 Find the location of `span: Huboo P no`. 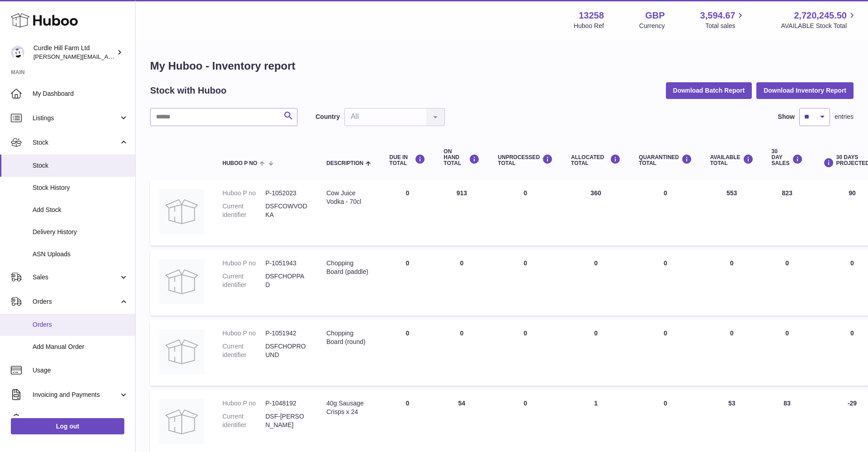

span: Huboo P no is located at coordinates (239, 163).